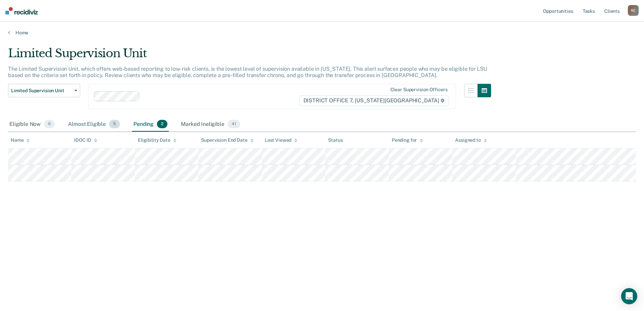 The width and height of the screenshot is (644, 311). Describe the element at coordinates (471, 140) in the screenshot. I see `div: Assigned to` at that location.